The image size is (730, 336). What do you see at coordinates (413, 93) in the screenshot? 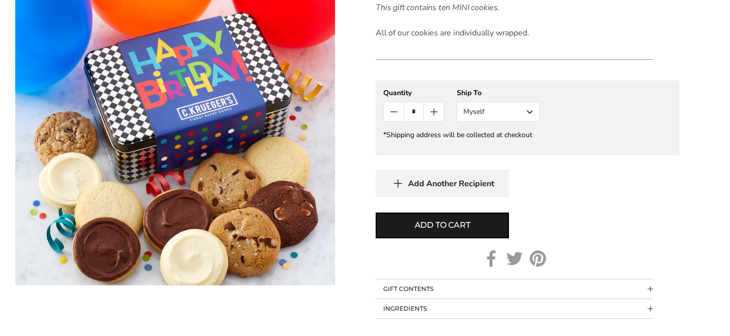
I see `div: Quantity` at bounding box center [413, 93].